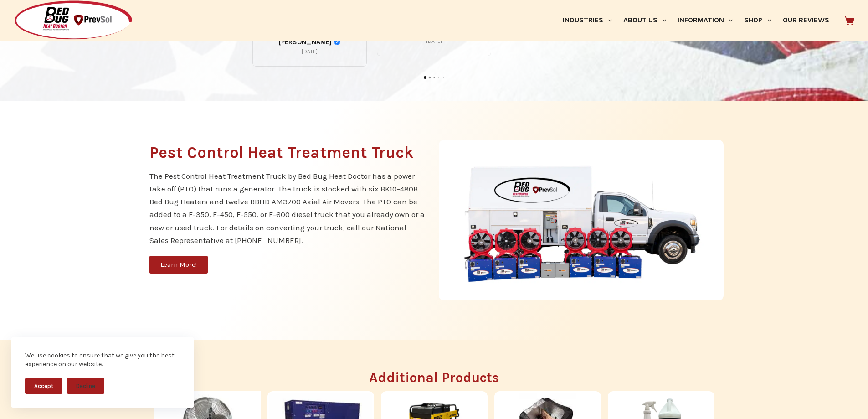 This screenshot has height=419, width=868. I want to click on h2: Pest Control Heat Treatment Truck, so click(287, 152).